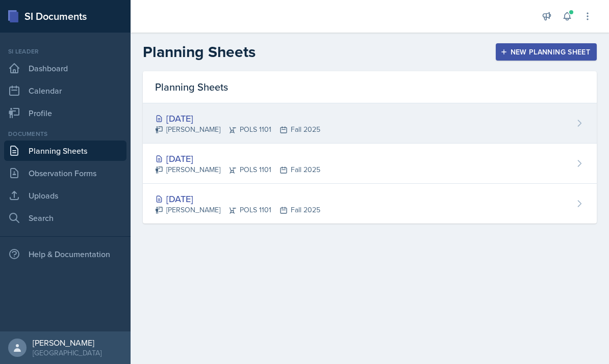 Image resolution: width=609 pixels, height=364 pixels. I want to click on div: Si leader, so click(65, 52).